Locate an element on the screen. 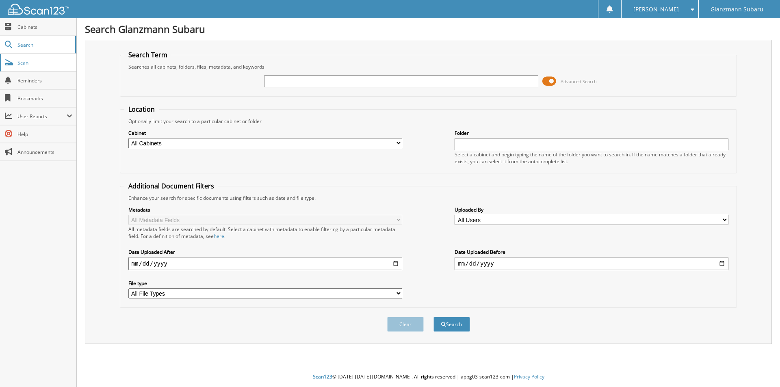  span: Bookmarks is located at coordinates (45, 98).